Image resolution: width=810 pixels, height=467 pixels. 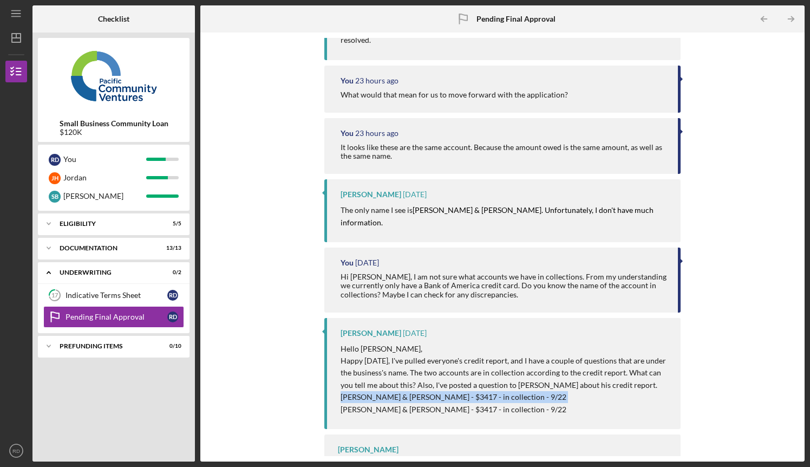 What do you see at coordinates (55, 178) in the screenshot?
I see `div: J H` at bounding box center [55, 178].